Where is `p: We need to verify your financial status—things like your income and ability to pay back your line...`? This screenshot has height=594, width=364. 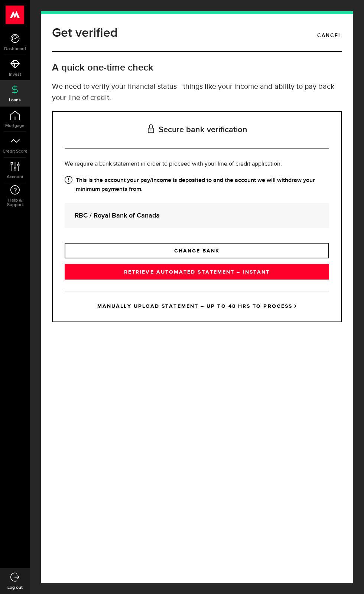
p: We need to verify your financial status—things like your income and ability to pay back your line... is located at coordinates (197, 93).